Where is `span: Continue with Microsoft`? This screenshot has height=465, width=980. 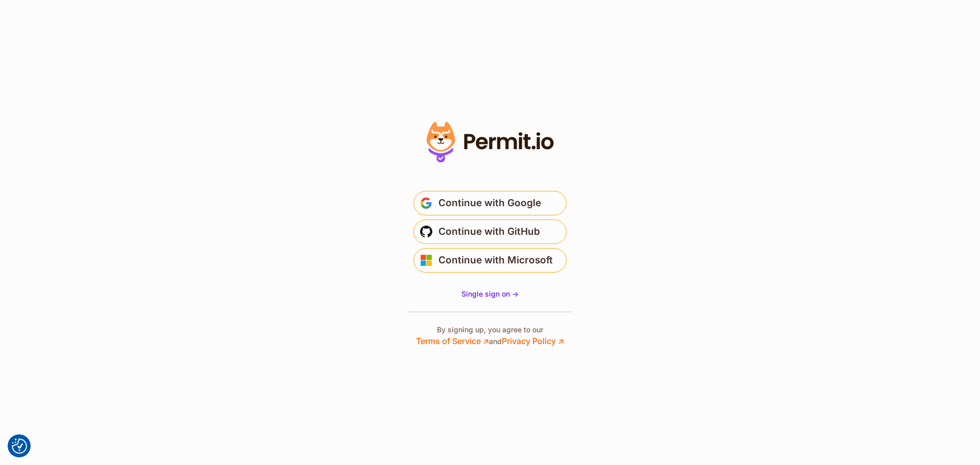
span: Continue with Microsoft is located at coordinates (496, 260).